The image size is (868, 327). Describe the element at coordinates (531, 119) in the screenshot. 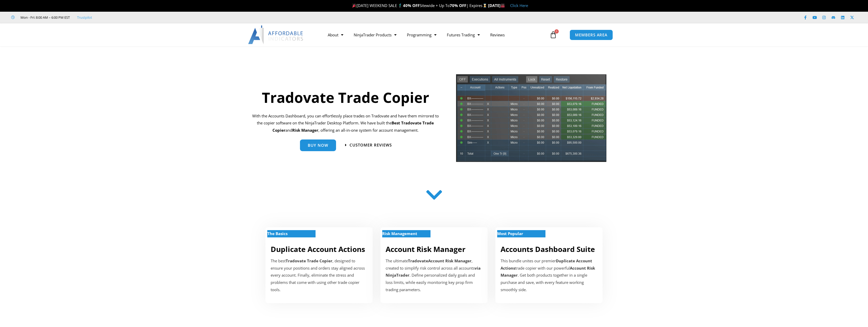

I see `img: tradecopier | Affordable Indicators – NinjaTrader` at that location.